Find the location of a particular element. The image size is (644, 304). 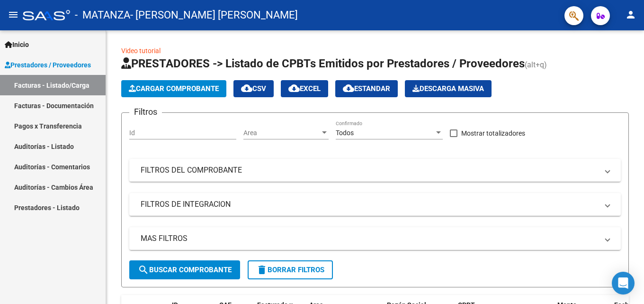

button: Estandar is located at coordinates (366, 88).